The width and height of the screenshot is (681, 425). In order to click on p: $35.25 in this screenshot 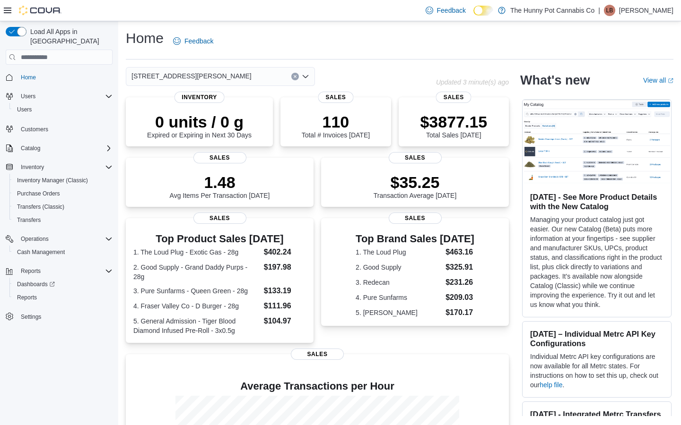, I will do `click(415, 182)`.